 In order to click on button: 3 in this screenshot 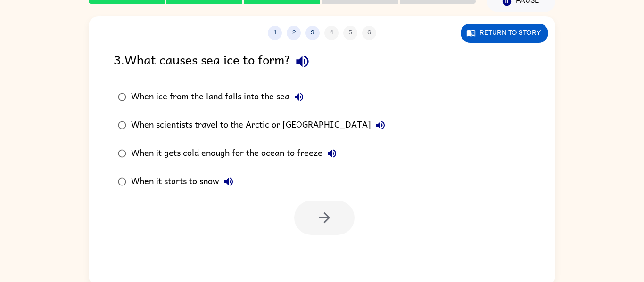, I will do `click(313, 33)`.